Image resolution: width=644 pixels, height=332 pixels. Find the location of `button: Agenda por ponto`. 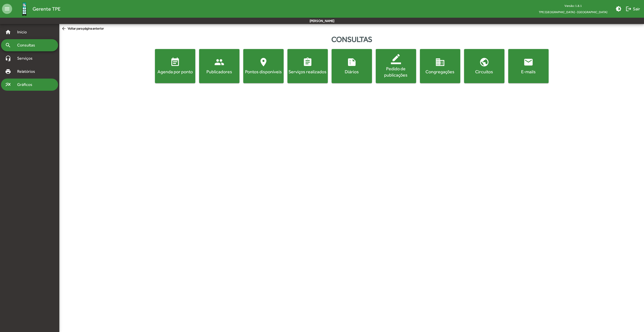

button: Agenda por ponto is located at coordinates (175, 66).